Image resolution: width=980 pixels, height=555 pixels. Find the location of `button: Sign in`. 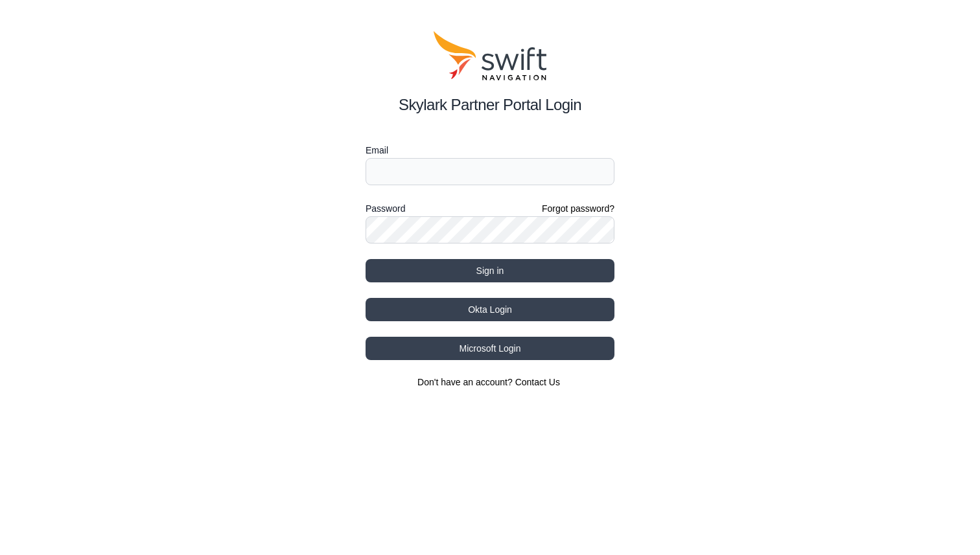

button: Sign in is located at coordinates (490, 271).